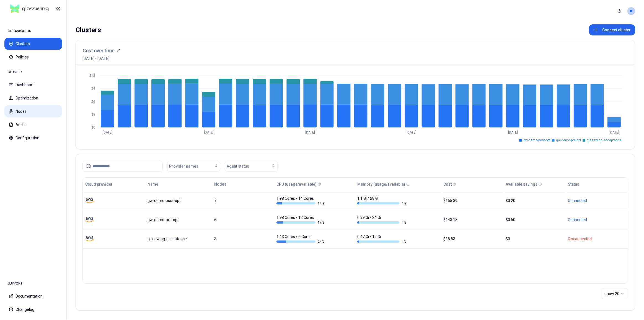 This screenshot has width=644, height=320. I want to click on button: Memory (usage/available), so click(381, 184).